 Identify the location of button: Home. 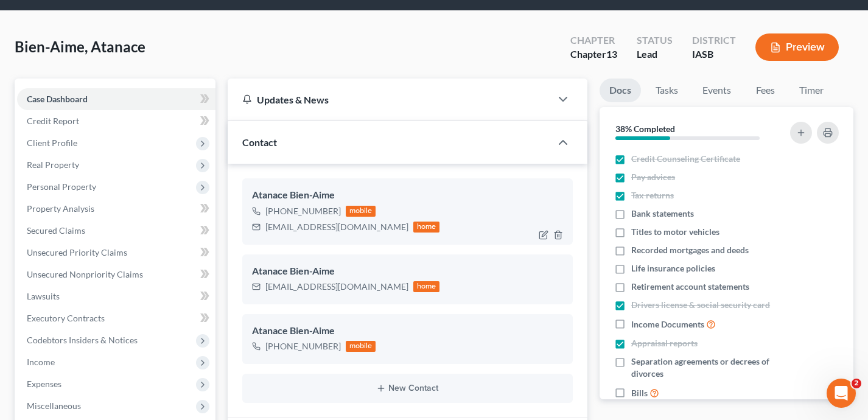
(224, 16).